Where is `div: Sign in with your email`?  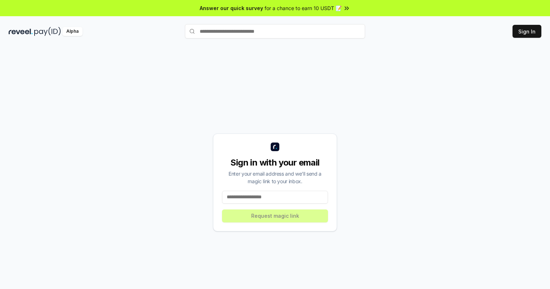 div: Sign in with your email is located at coordinates (275, 163).